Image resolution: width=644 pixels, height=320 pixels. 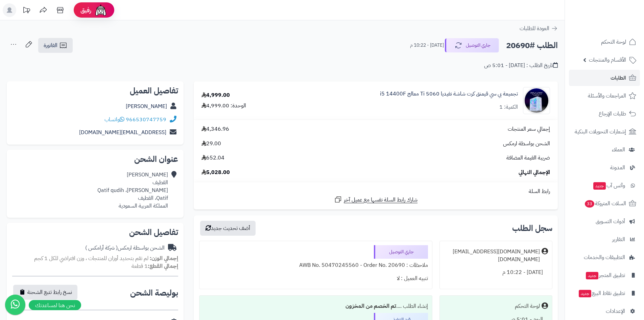 I want to click on span: رفيق, so click(x=86, y=10).